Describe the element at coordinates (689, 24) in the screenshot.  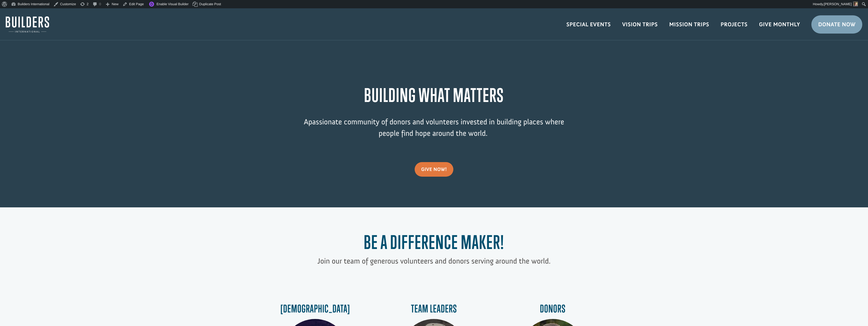
I see `a: Mission Trips` at that location.